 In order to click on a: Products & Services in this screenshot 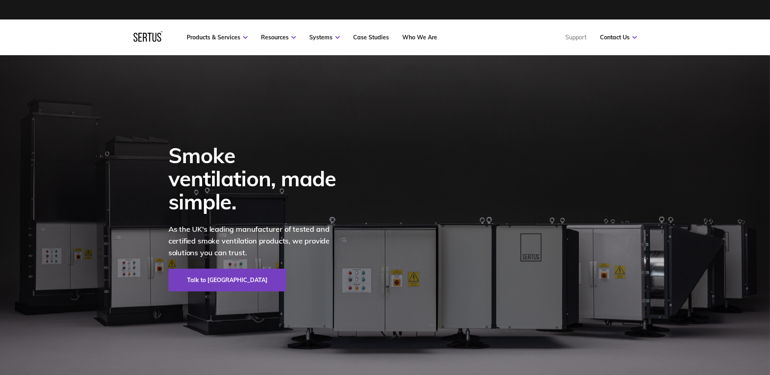, I will do `click(217, 37)`.